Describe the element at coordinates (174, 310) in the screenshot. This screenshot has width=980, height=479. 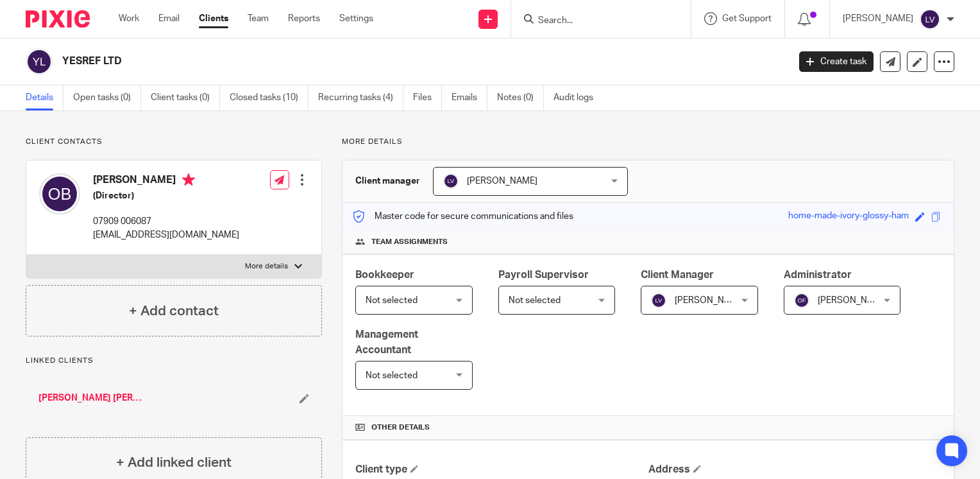
I see `h4: + Add contact` at that location.